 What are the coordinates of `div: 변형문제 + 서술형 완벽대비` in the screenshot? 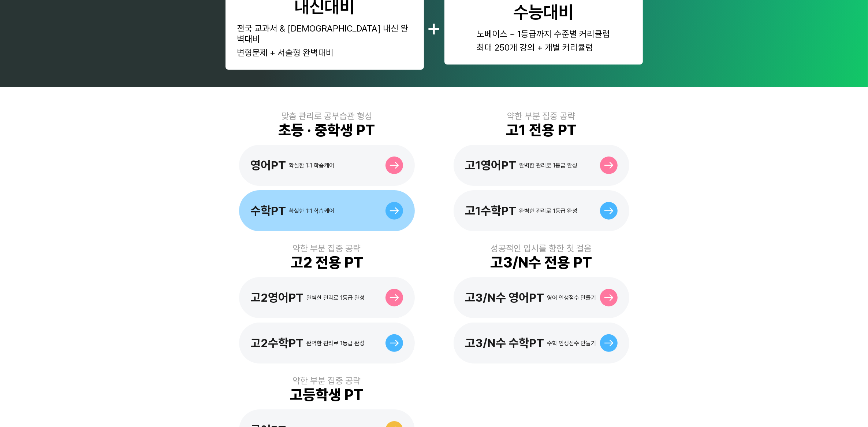 It's located at (325, 52).